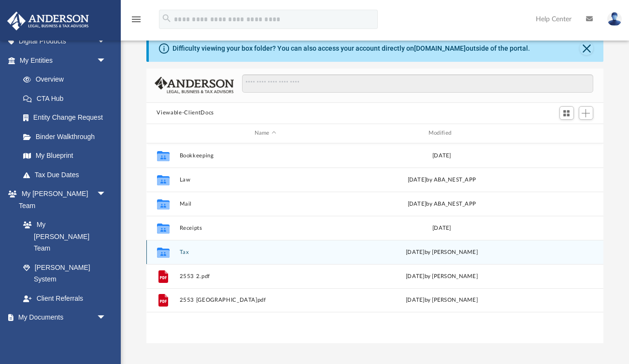 The image size is (629, 364). Describe the element at coordinates (64, 41) in the screenshot. I see `a: Digital Productsarrow_drop_down` at that location.